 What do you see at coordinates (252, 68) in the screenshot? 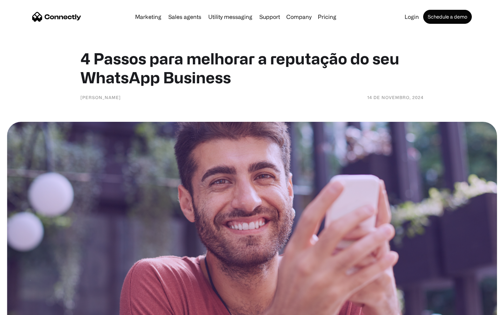
I see `h1: 4 Passos para melhorar a reputação do seu WhatsApp Business` at bounding box center [252, 68].